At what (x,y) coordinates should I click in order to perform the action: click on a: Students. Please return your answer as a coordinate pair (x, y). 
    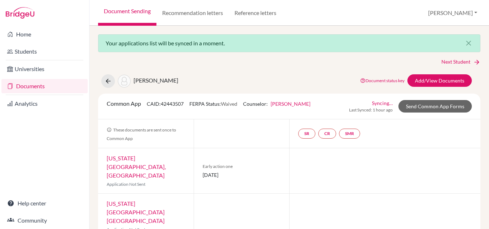
    Looking at the image, I should click on (44, 52).